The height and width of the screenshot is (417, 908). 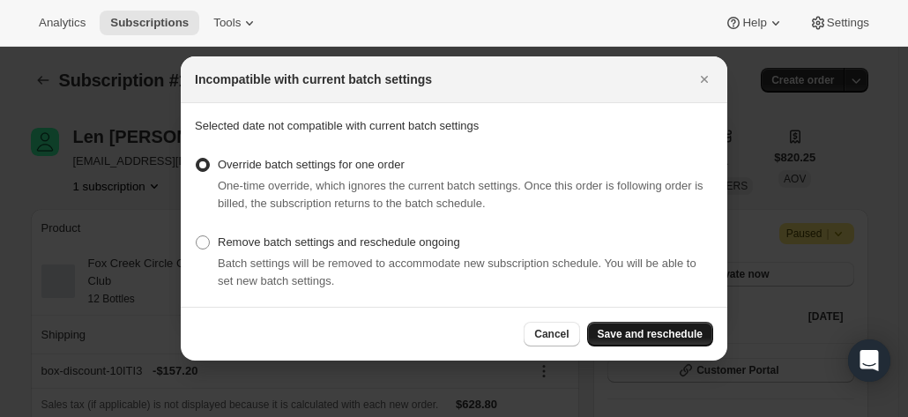 I want to click on span: One-time override, which ignores the current batch settings. Once this order is following order i..., so click(x=460, y=194).